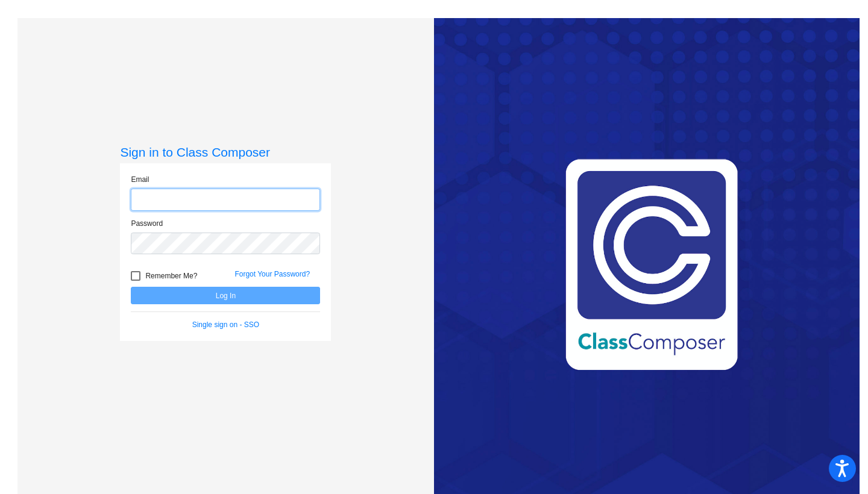  What do you see at coordinates (171, 276) in the screenshot?
I see `span: Remember Me?` at bounding box center [171, 276].